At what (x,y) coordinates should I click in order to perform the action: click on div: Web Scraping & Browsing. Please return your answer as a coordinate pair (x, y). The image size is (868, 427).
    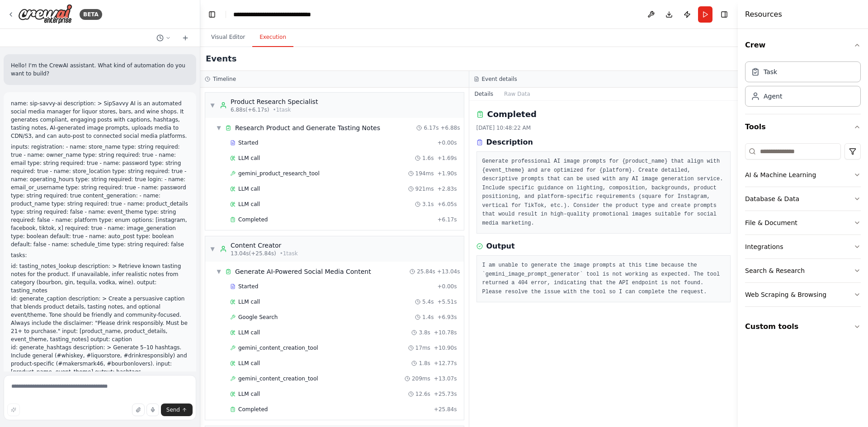
    Looking at the image, I should click on (786, 294).